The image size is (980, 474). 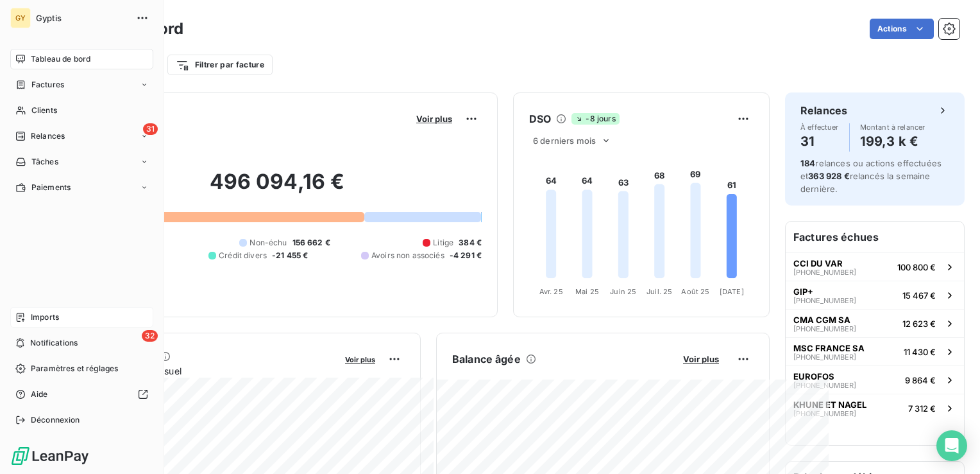 I want to click on span: 9 864 €, so click(x=920, y=380).